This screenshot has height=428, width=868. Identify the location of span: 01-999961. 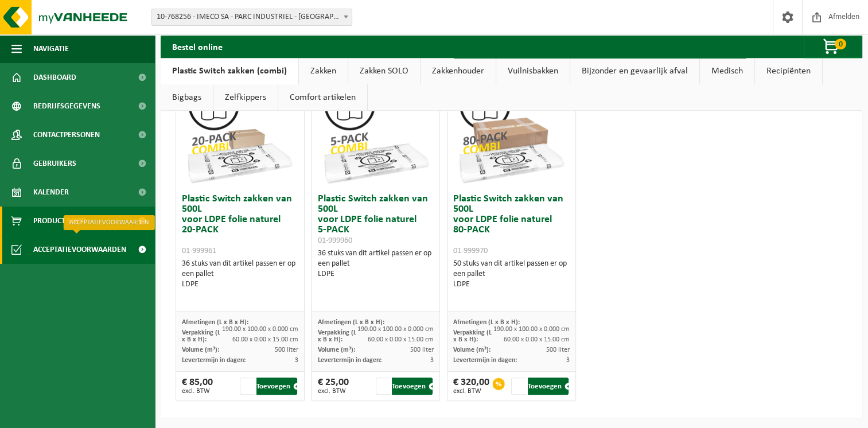
(199, 251).